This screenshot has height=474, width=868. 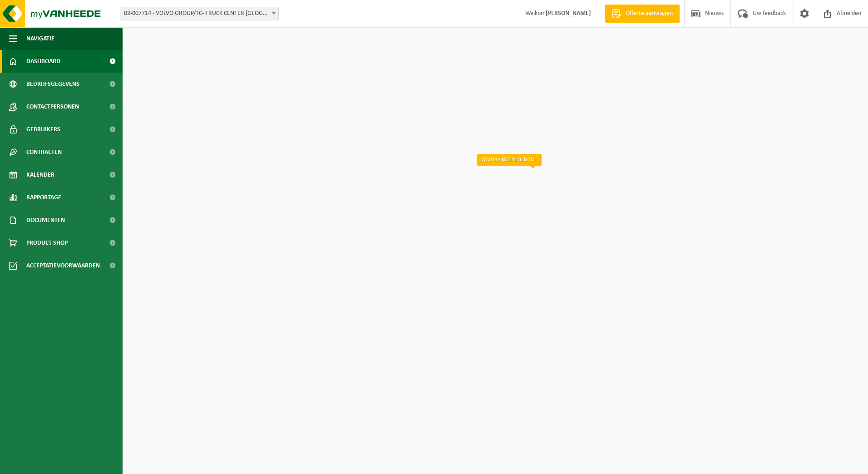 I want to click on span: Gebruikers, so click(x=43, y=129).